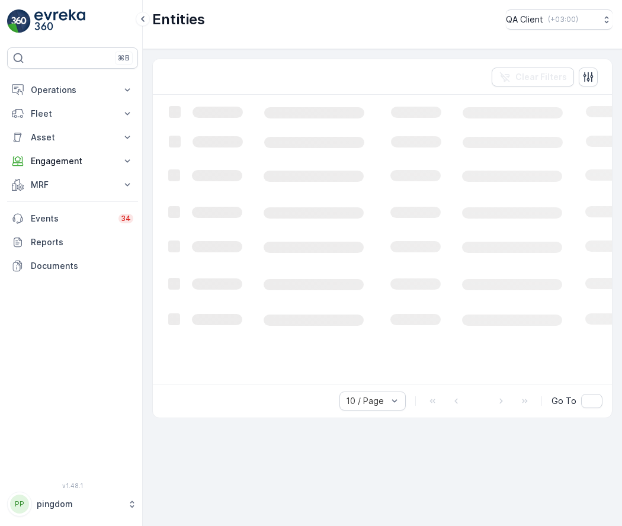 This screenshot has width=622, height=526. I want to click on p: Clear Filters, so click(540, 77).